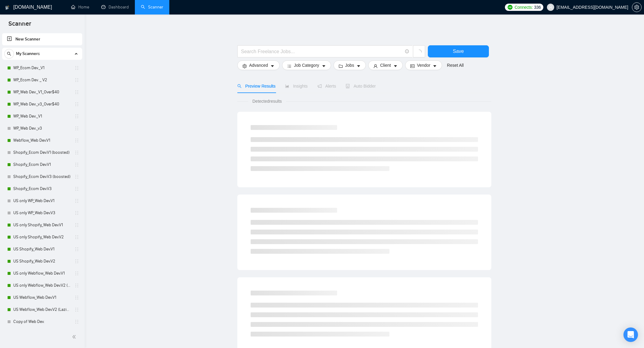  Describe the element at coordinates (152, 7) in the screenshot. I see `a: searchScanner` at that location.